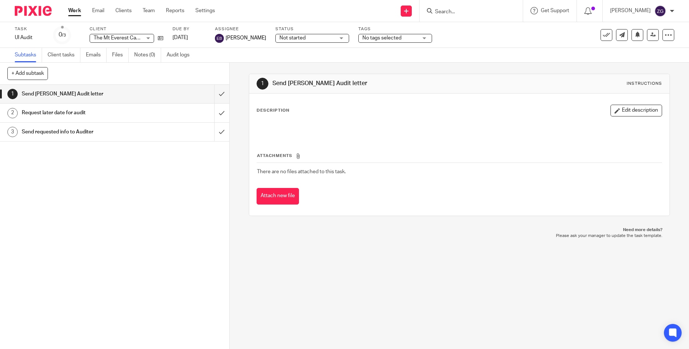  What do you see at coordinates (122, 38) in the screenshot?
I see `span: The Mt Everest Cafe LLC` at bounding box center [122, 38].